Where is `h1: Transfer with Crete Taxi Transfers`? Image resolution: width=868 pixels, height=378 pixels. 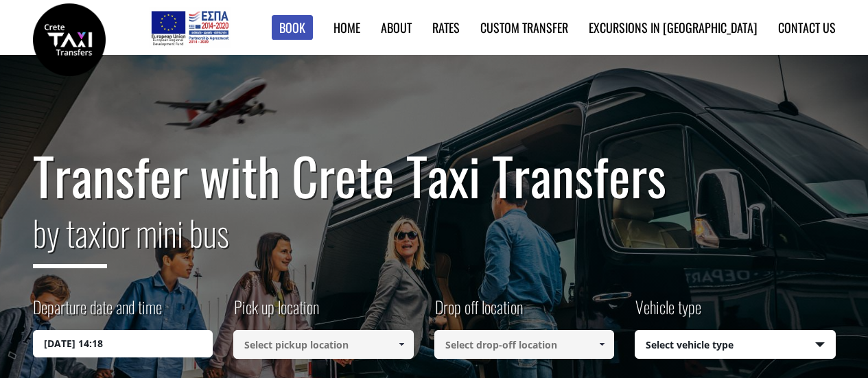 h1: Transfer with Crete Taxi Transfers is located at coordinates (434, 175).